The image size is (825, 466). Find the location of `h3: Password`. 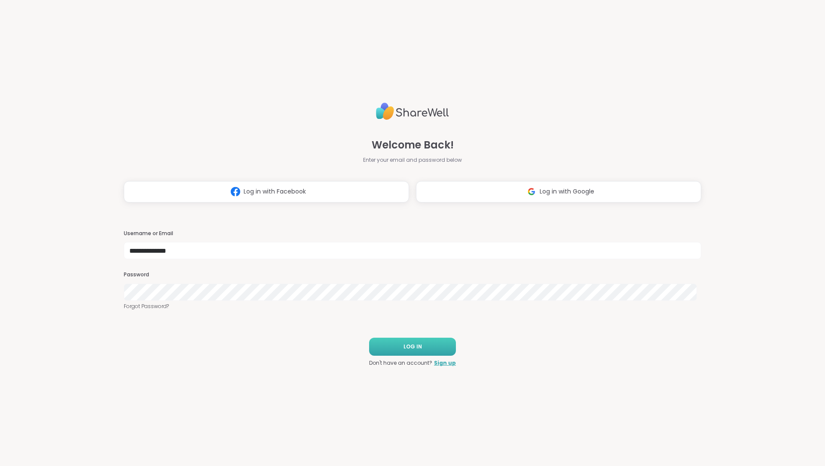

h3: Password is located at coordinates (412, 275).